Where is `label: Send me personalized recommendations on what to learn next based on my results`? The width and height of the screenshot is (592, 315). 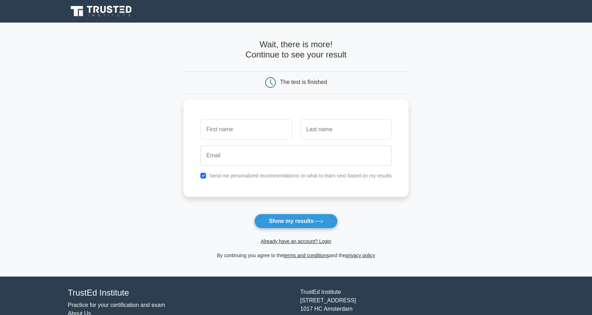
label: Send me personalized recommendations on what to learn next based on my results is located at coordinates (300, 175).